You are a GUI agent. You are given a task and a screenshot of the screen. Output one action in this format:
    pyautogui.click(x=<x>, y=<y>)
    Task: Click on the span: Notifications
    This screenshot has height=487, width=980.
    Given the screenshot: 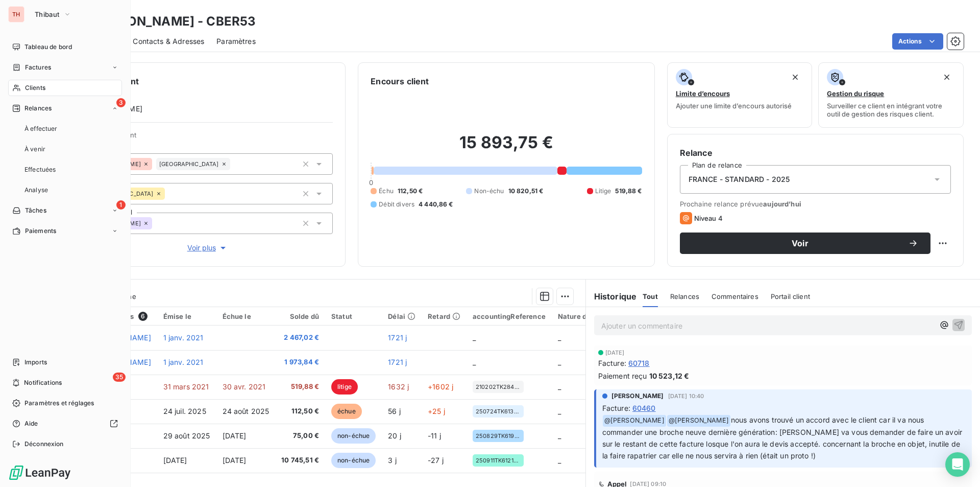 What is the action you would take?
    pyautogui.click(x=43, y=383)
    